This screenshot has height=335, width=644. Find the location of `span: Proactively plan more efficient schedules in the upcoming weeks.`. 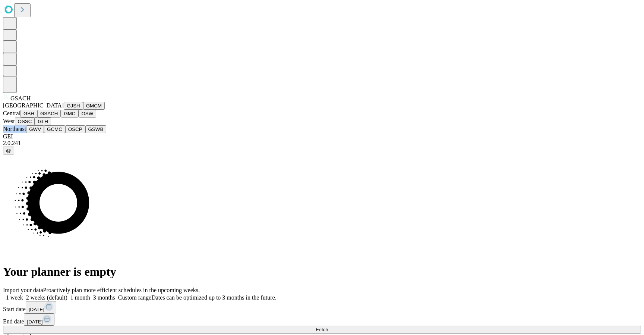

span: Proactively plan more efficient schedules in the upcoming weeks. is located at coordinates (122, 290).